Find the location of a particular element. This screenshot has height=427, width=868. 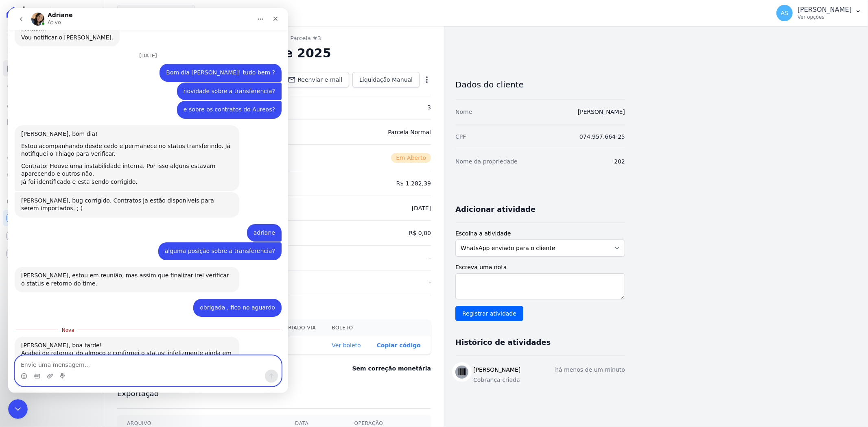

a: Reenviar e-mail is located at coordinates (315, 80).